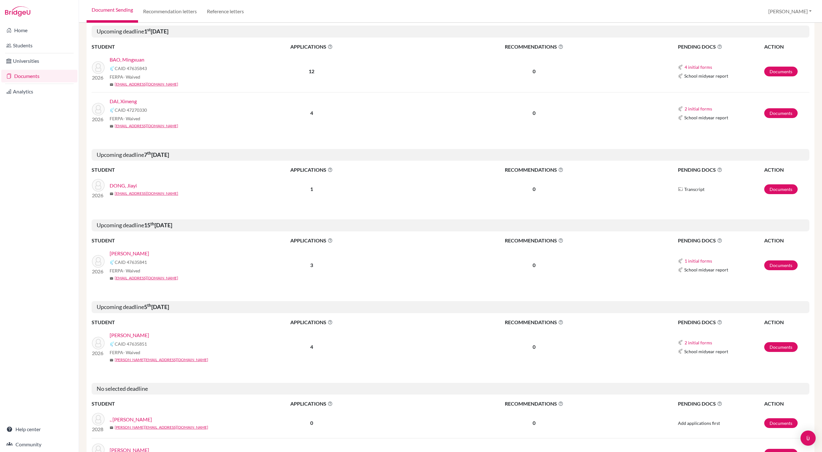  Describe the element at coordinates (699, 423) in the screenshot. I see `span: Add applications first` at that location.